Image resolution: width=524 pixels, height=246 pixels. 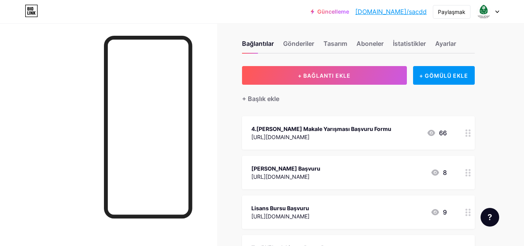 I want to click on font: 66, so click(x=443, y=133).